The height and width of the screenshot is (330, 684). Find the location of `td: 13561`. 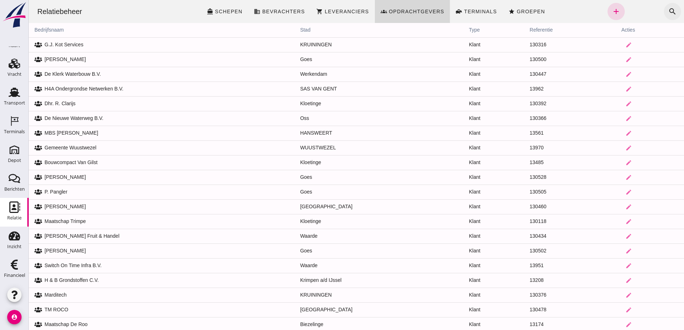

td: 13561 is located at coordinates (541, 133).